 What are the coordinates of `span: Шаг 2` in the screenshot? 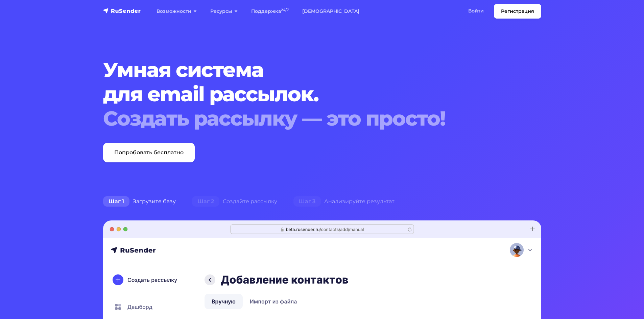 It's located at (205, 202).